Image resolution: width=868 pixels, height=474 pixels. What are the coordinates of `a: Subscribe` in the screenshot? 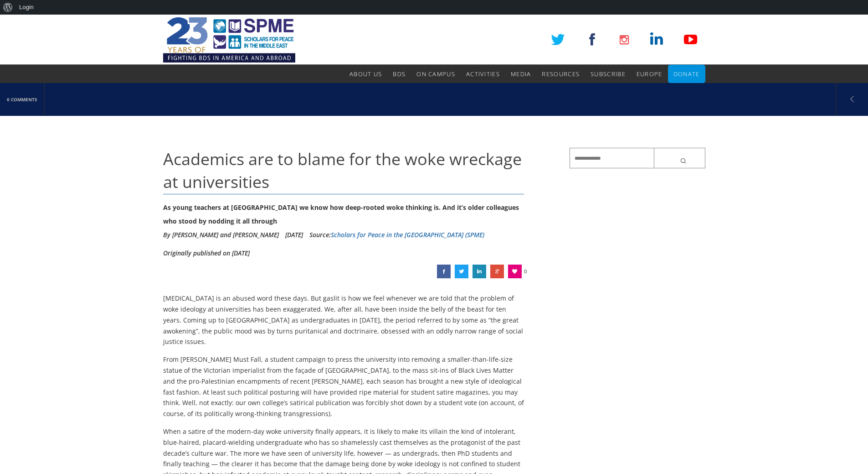 It's located at (608, 74).